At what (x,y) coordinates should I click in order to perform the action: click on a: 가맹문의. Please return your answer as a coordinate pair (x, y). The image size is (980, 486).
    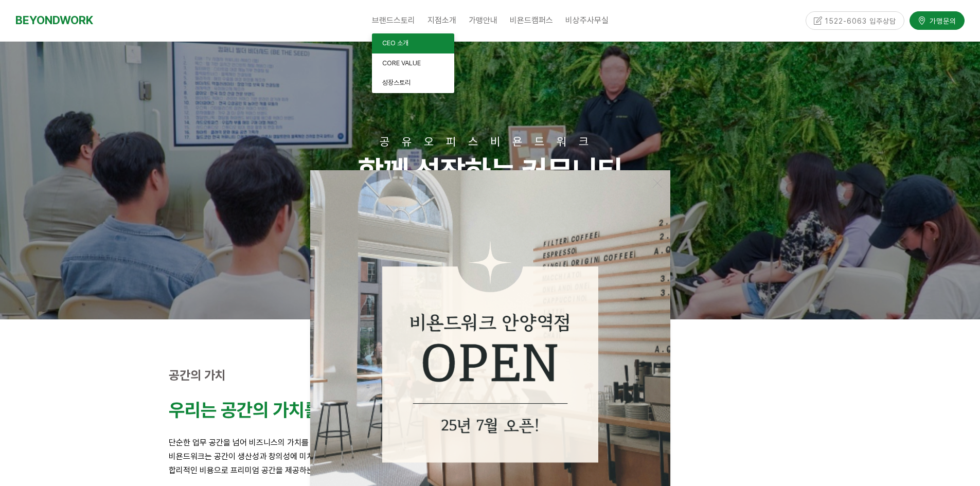
    Looking at the image, I should click on (937, 20).